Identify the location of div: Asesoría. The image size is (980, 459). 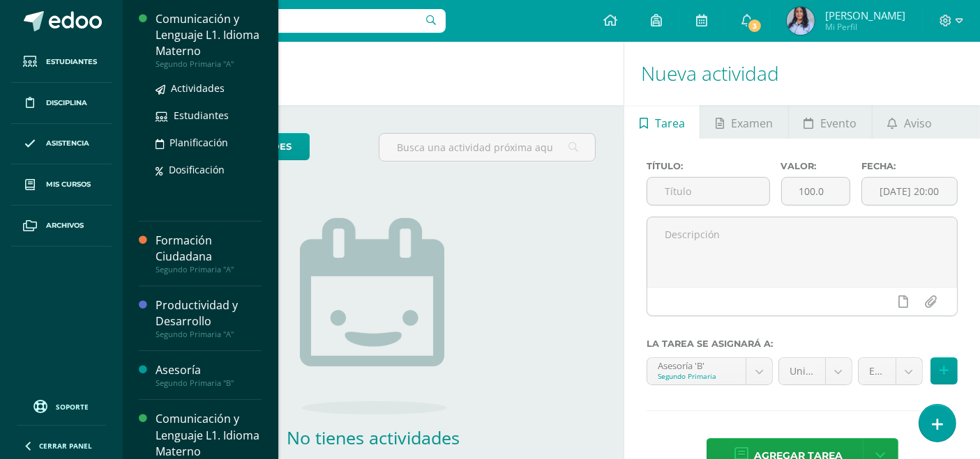
(208, 370).